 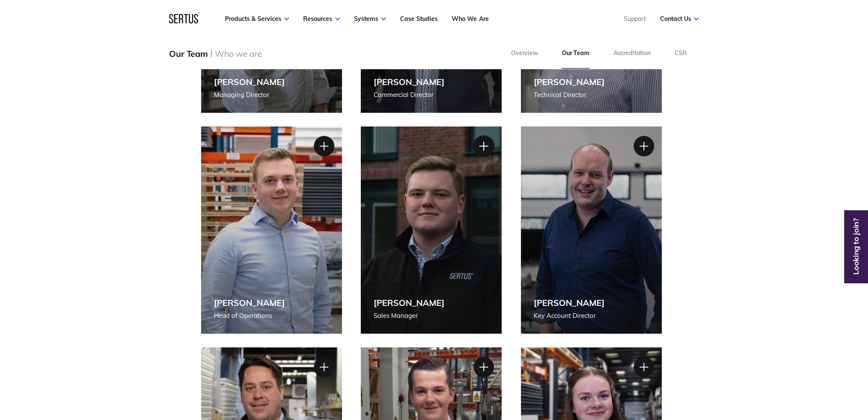 I want to click on div: Our Team, so click(x=189, y=53).